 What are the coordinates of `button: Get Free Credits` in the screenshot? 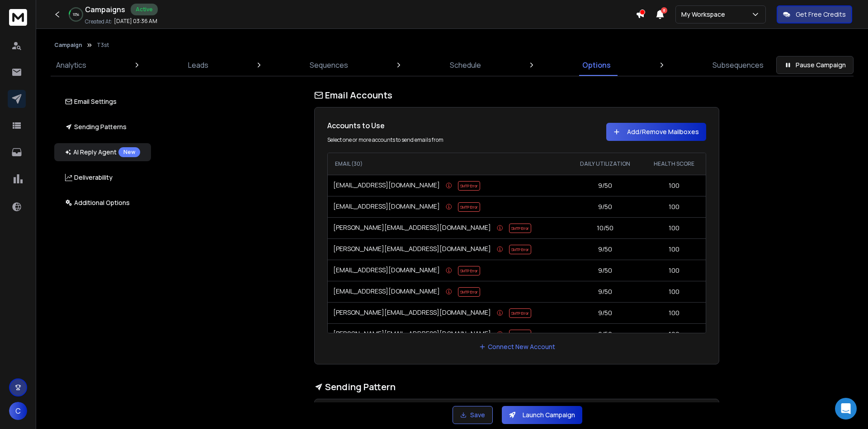 It's located at (814, 14).